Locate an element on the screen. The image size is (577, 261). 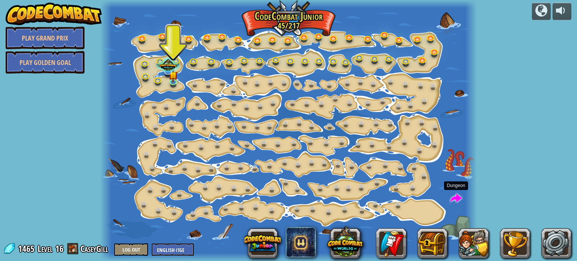
span: Level is located at coordinates (45, 248).